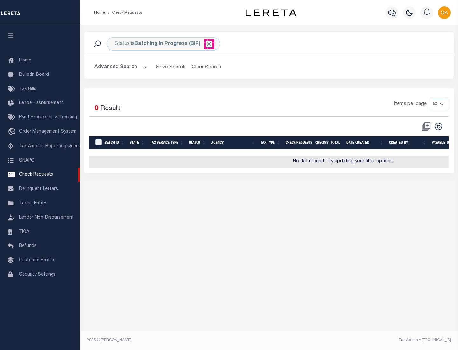  I want to click on i: travel_explore, so click(13, 132).